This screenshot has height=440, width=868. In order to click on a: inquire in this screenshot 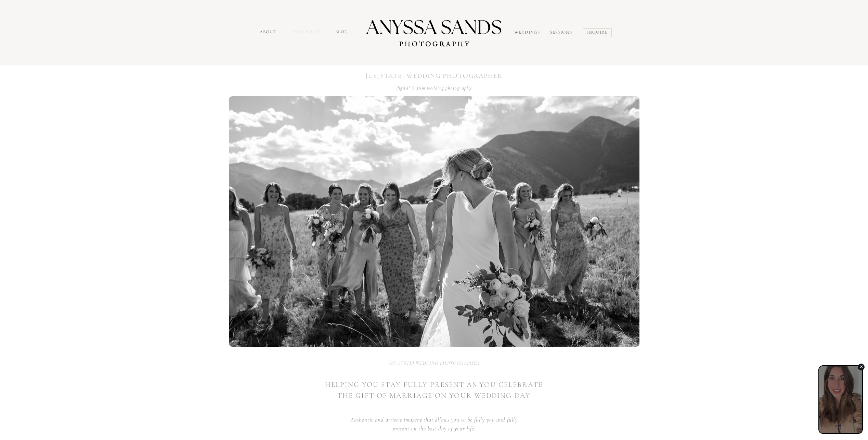, I will do `click(598, 33)`.